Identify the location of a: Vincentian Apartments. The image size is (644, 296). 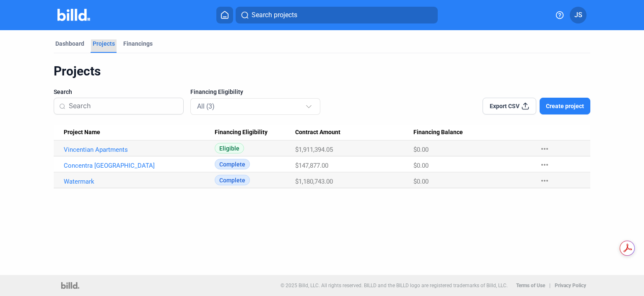
(136, 149).